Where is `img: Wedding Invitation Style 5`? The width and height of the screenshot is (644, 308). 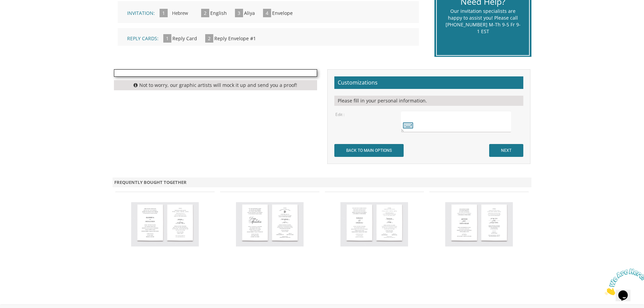
img: Wedding Invitation Style 5 is located at coordinates (270, 224).